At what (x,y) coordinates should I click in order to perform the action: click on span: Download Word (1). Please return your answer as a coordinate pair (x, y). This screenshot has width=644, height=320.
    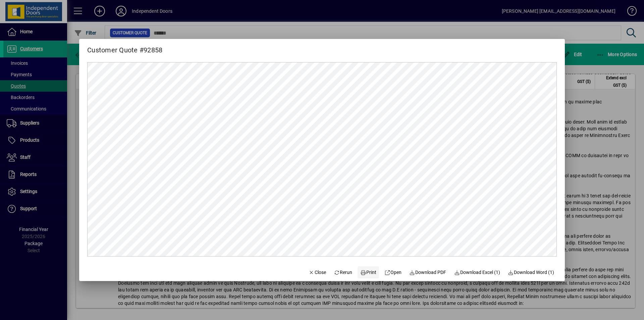
    Looking at the image, I should click on (531, 272).